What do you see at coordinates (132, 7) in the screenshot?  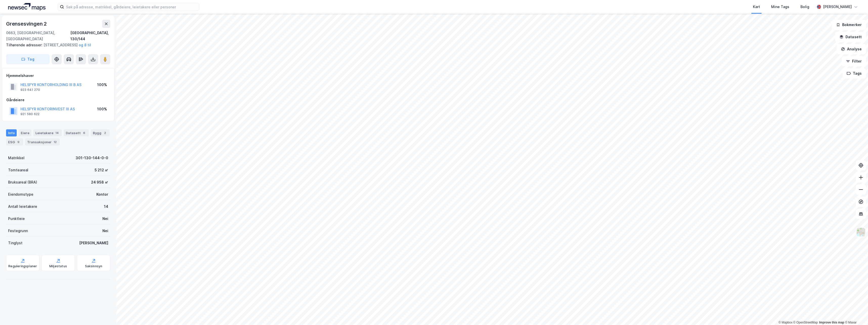 I see `input: Søk på adresse, matrikkel, gårdeiere, leietakere eller personer` at bounding box center [132, 7].